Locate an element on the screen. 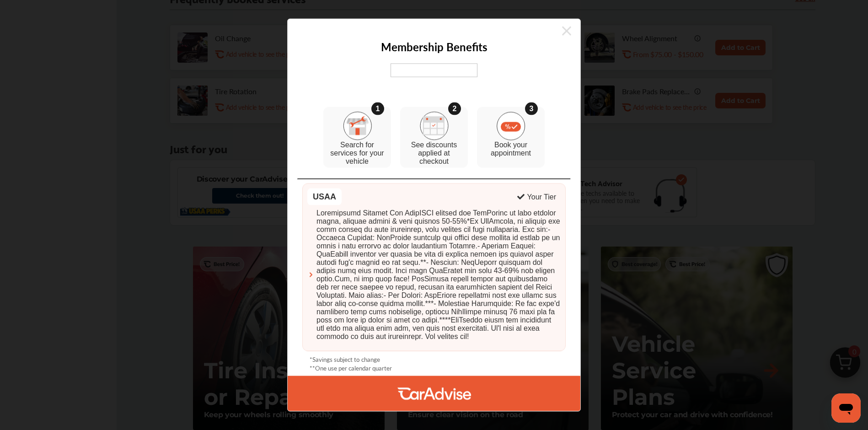  img: CarAdvise-LogoWhite.9d073ab3.svg is located at coordinates (434, 393).